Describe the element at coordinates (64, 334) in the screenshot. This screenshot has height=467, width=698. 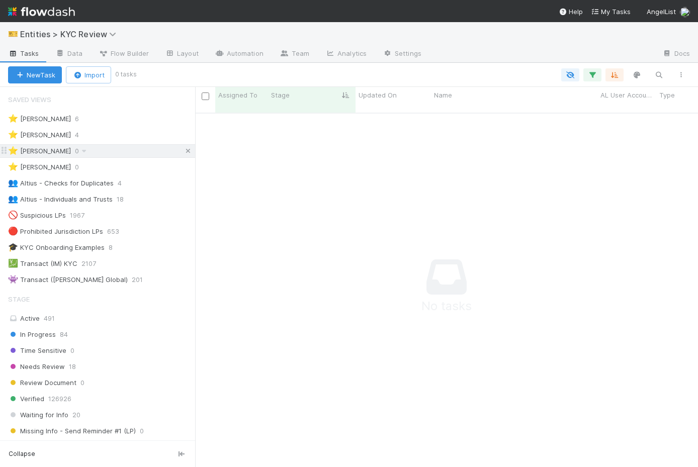
I see `span: 84` at that location.